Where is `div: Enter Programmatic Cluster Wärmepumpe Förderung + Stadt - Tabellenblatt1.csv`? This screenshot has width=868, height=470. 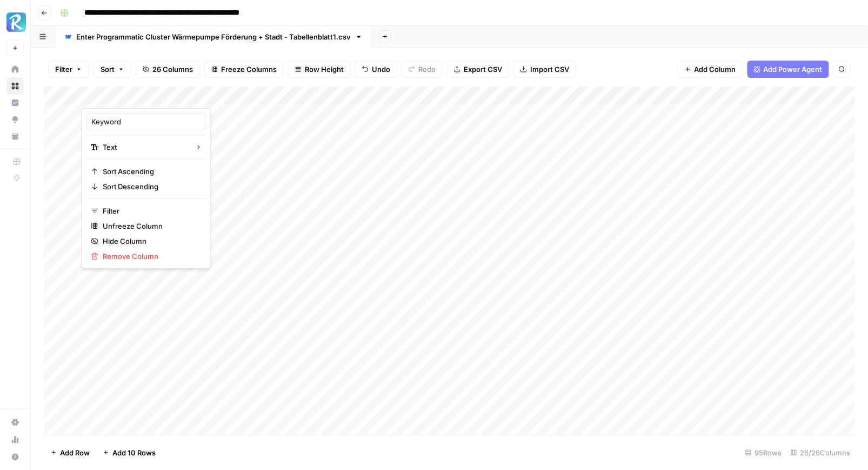 div: Enter Programmatic Cluster Wärmepumpe Förderung + Stadt - Tabellenblatt1.csv is located at coordinates (213, 37).